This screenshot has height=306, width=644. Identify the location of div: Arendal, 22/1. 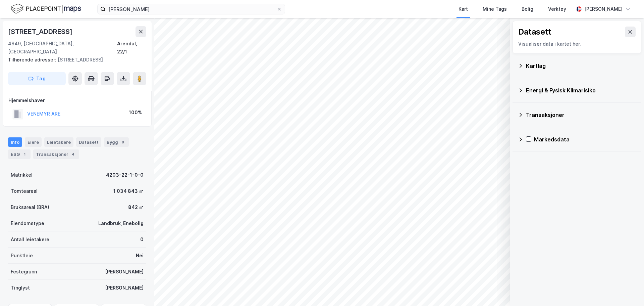
(131, 48).